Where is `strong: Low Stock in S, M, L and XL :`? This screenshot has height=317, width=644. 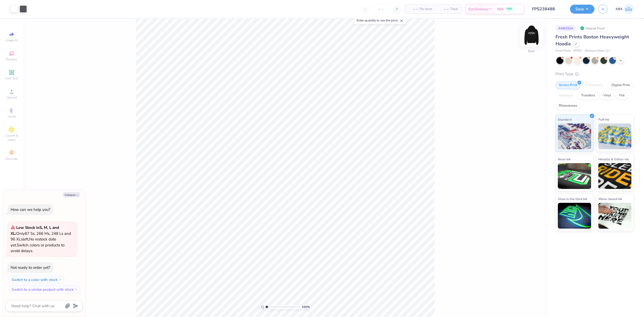 strong: Low Stock in S, M, L and XL : is located at coordinates (35, 230).